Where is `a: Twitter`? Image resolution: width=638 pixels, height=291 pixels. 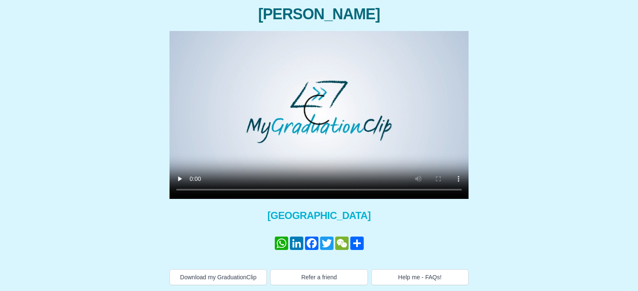 a: Twitter is located at coordinates (327, 244).